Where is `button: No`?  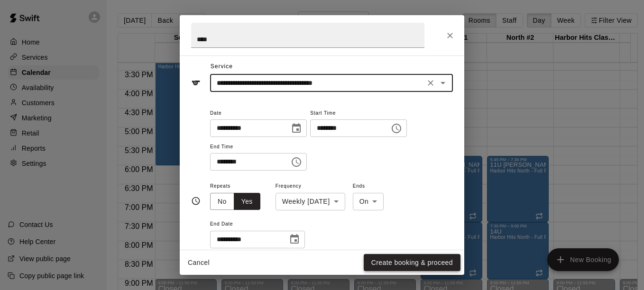
button: No is located at coordinates (222, 201).